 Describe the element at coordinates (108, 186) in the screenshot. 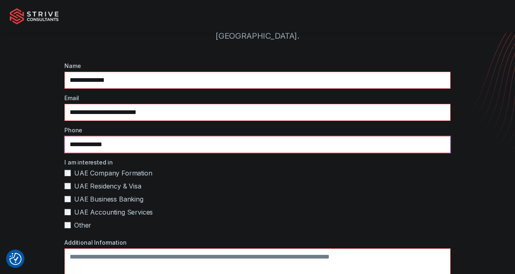

I see `span: UAE Residency & Visa` at that location.